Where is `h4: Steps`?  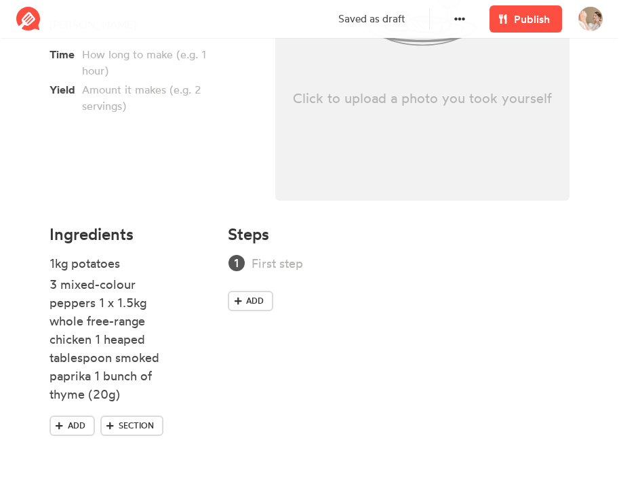 h4: Steps is located at coordinates (248, 234).